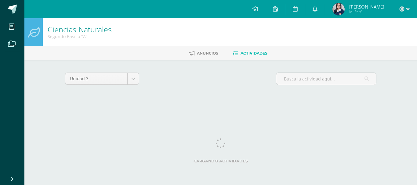 This screenshot has width=417, height=185. I want to click on span: Mi Perfil, so click(366, 12).